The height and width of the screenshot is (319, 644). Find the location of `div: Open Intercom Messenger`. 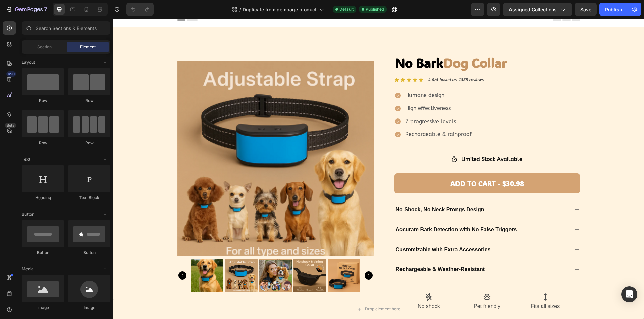

div: Open Intercom Messenger is located at coordinates (629, 295).